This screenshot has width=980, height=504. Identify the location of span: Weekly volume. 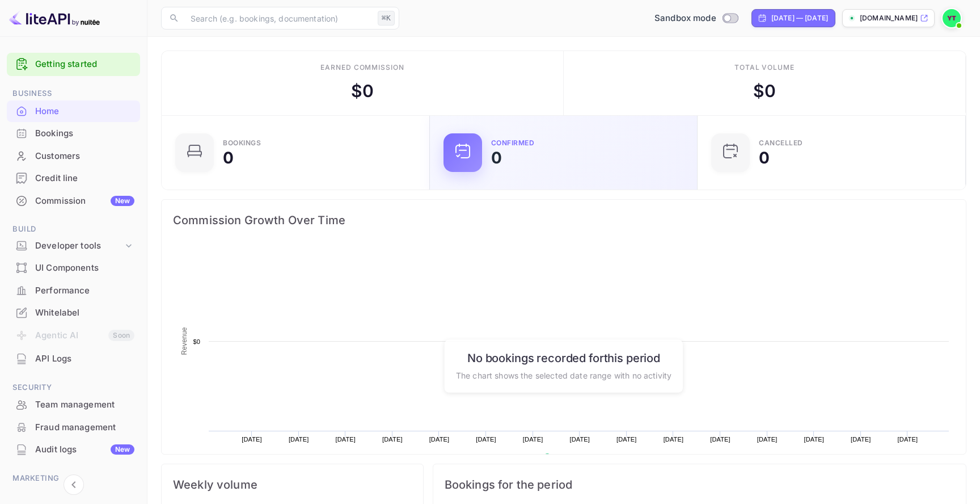
(292, 485).